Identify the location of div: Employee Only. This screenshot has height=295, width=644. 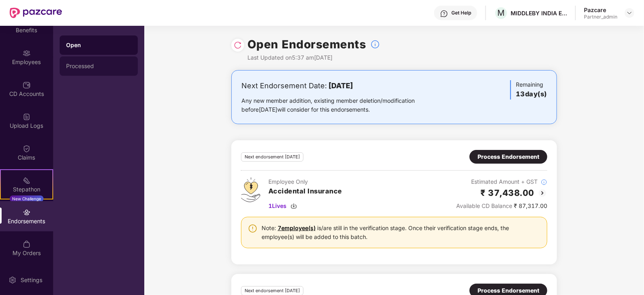
(305, 182).